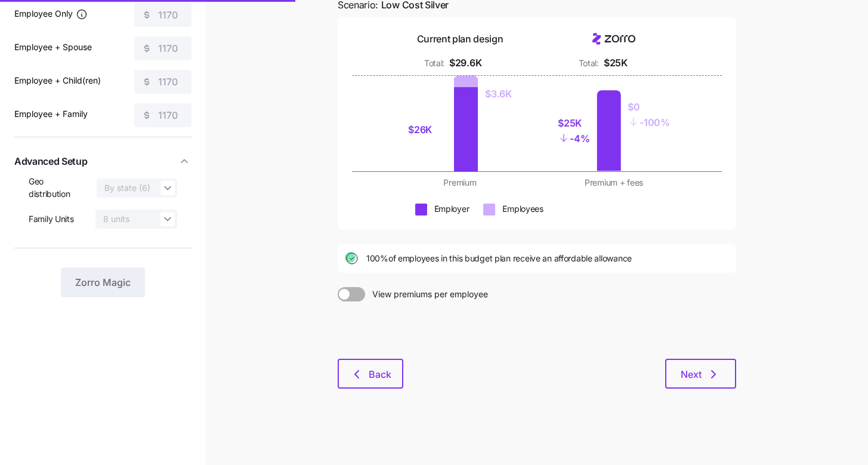 The height and width of the screenshot is (465, 868). What do you see at coordinates (103, 282) in the screenshot?
I see `button: Zorro Magic` at bounding box center [103, 282].